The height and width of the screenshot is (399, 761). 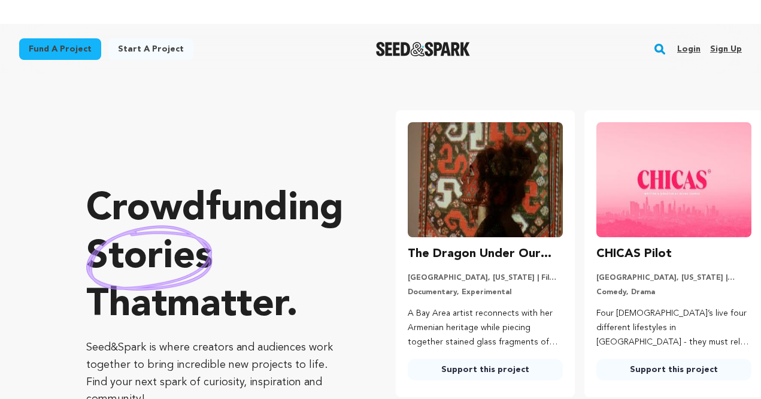 I want to click on a: Fund a project, so click(x=60, y=49).